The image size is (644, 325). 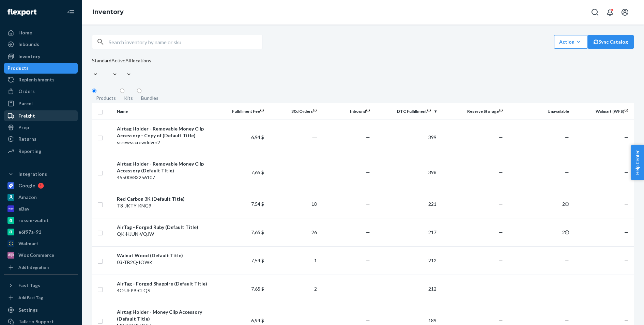 I want to click on th: 30d Orders, so click(x=293, y=111).